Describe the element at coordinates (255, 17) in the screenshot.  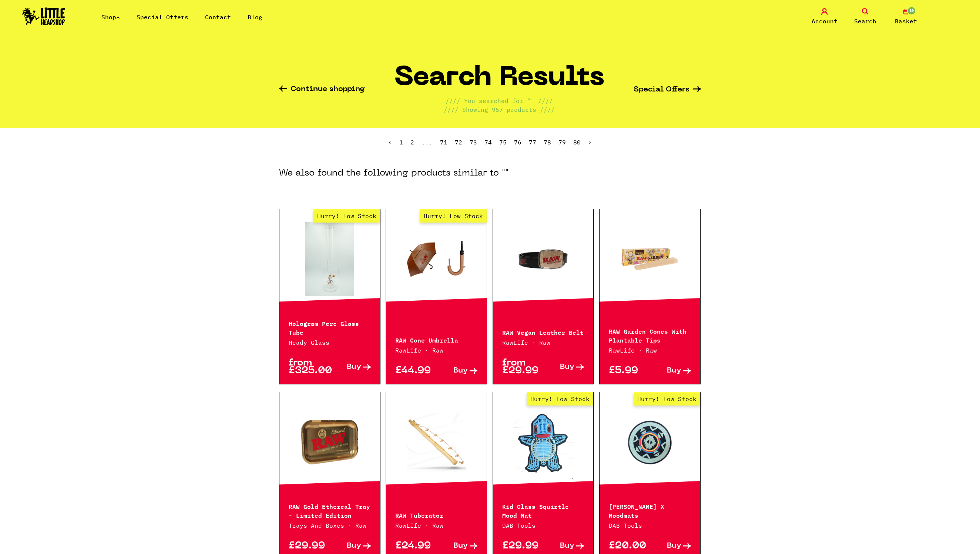
I see `a: Blog` at that location.